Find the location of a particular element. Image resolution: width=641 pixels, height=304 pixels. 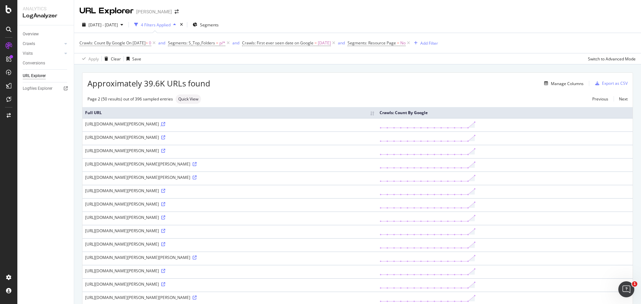

div: Page 2 (50 results) out of 396 sampled entries is located at coordinates (130, 99).